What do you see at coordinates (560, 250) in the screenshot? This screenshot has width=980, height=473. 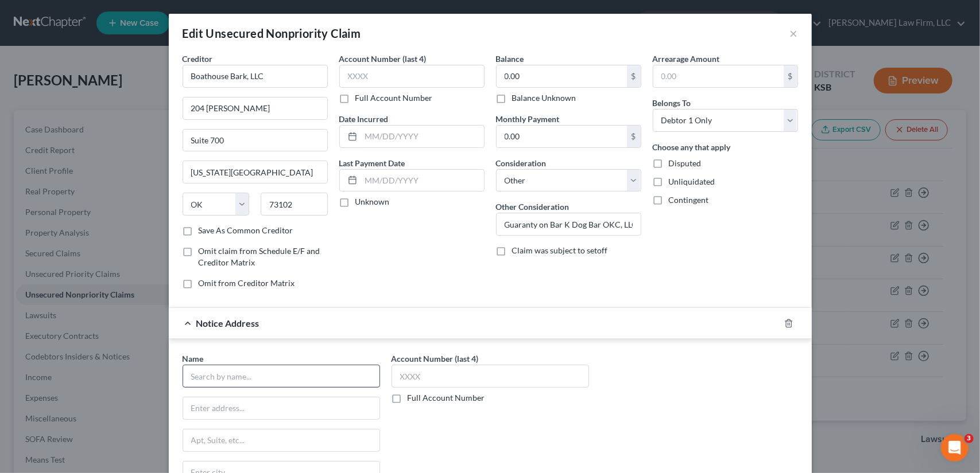 I see `span: Claim was subject to setoff` at bounding box center [560, 250].